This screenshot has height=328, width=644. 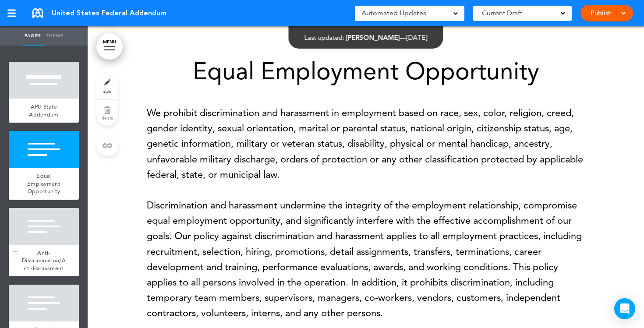 What do you see at coordinates (43, 111) in the screenshot?
I see `span: APU State Addendum` at bounding box center [43, 111].